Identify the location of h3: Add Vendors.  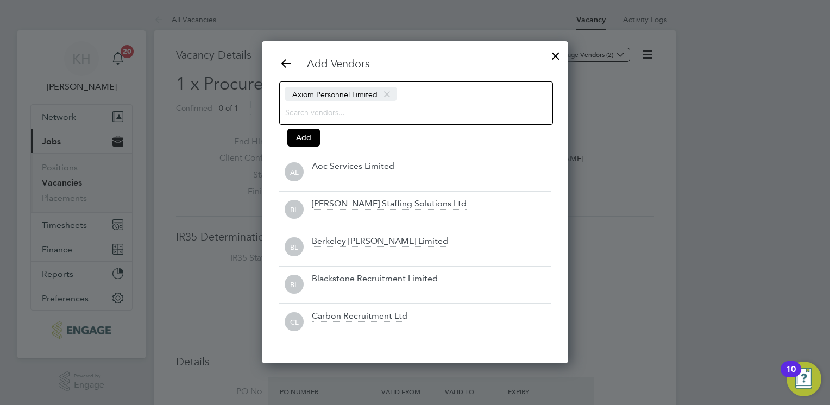
(415, 64).